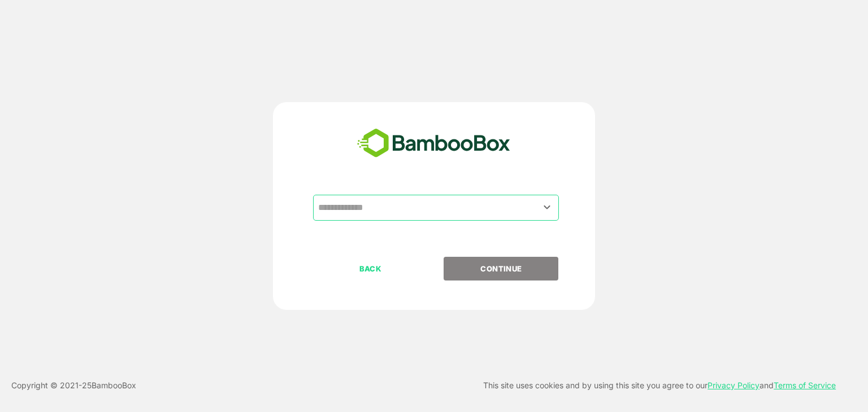 Image resolution: width=868 pixels, height=412 pixels. What do you see at coordinates (733, 385) in the screenshot?
I see `a: Privacy Policy` at bounding box center [733, 385].